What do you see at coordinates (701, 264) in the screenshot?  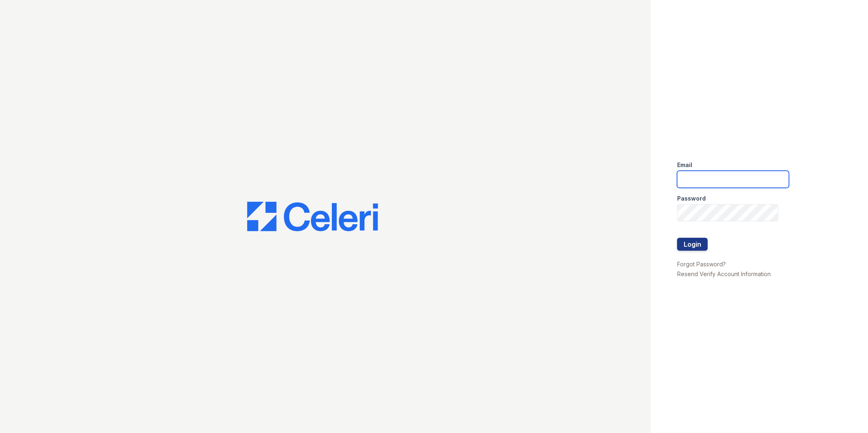 I see `a: Forgot Password?` at bounding box center [701, 264].